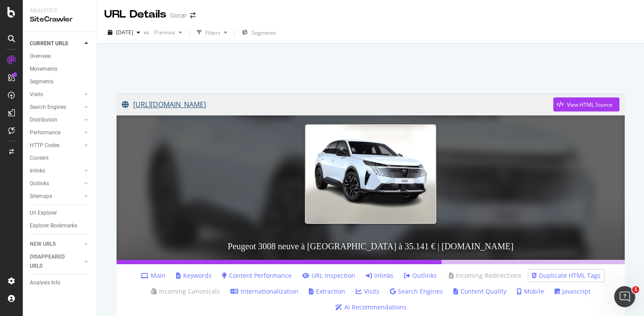 The width and height of the screenshot is (644, 316). Describe the element at coordinates (45, 145) in the screenshot. I see `div: HTTP Codes` at that location.